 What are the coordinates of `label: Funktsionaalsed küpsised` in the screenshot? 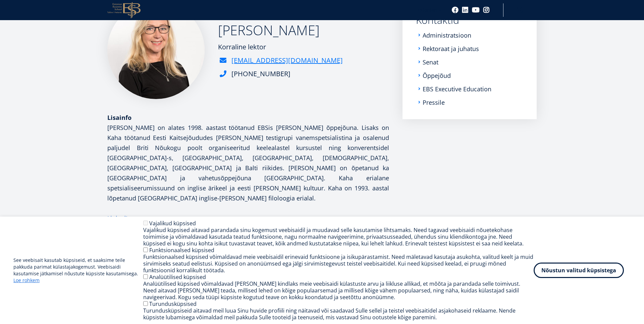 It's located at (182, 250).